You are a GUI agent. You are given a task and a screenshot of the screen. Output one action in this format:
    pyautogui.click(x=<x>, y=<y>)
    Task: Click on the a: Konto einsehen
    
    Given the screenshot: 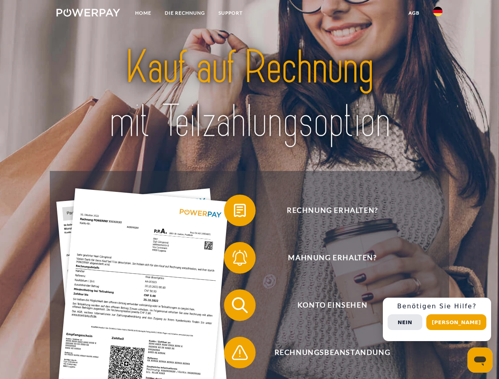 What is the action you would take?
    pyautogui.click(x=326, y=305)
    